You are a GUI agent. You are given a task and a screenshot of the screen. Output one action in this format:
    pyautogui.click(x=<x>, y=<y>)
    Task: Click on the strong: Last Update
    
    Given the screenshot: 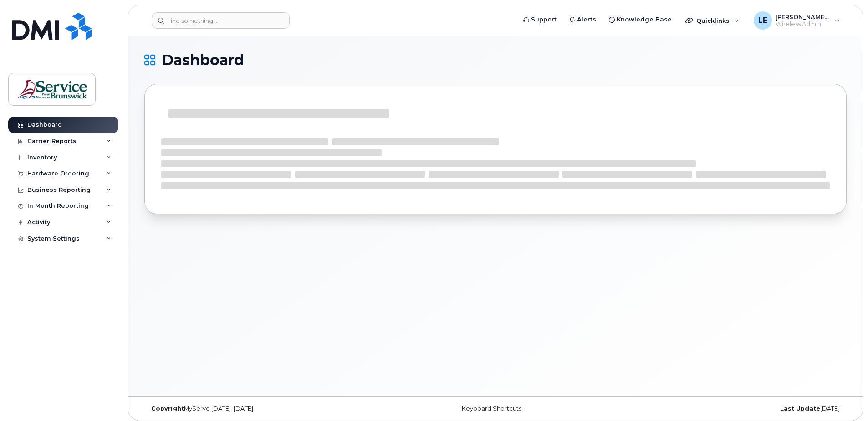 What is the action you would take?
    pyautogui.click(x=800, y=408)
    